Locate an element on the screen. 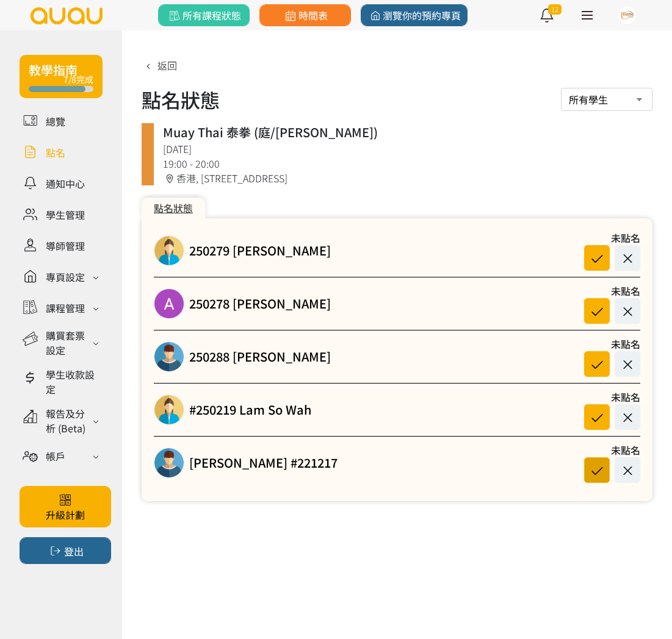  div: 課程管理 is located at coordinates (66, 308).